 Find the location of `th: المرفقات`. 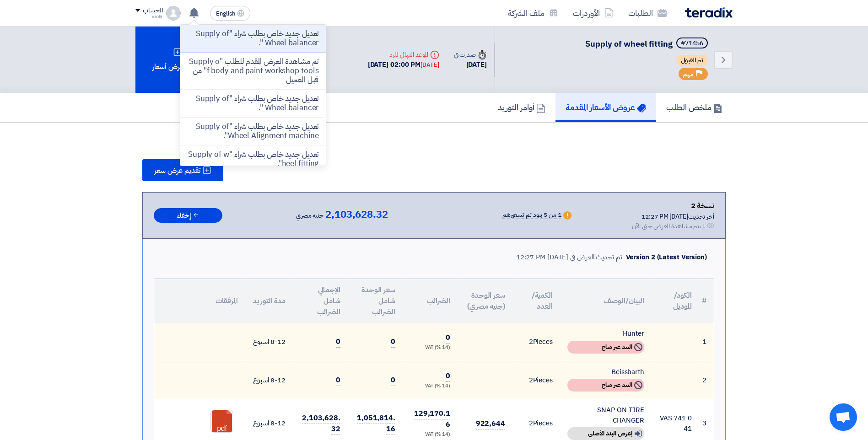

th: المرفقات is located at coordinates (199, 301).